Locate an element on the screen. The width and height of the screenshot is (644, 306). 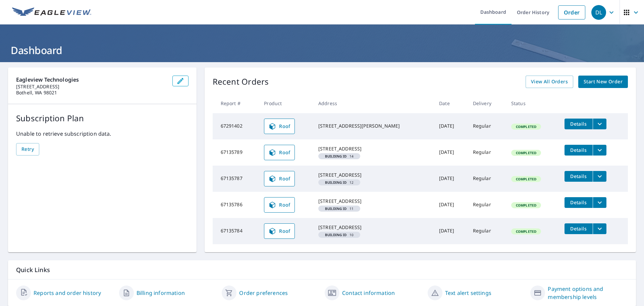
span: 10 is located at coordinates (339, 235).